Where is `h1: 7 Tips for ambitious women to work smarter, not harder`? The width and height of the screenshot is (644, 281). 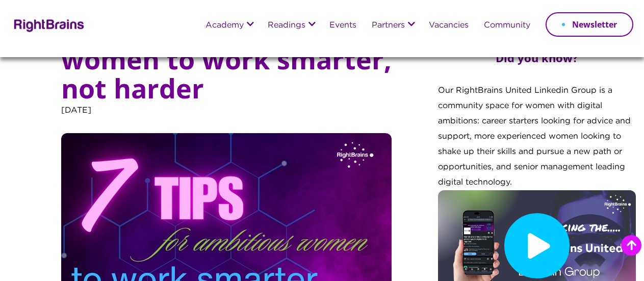 h1: 7 Tips for ambitious women to work smarter, not harder is located at coordinates (241, 59).